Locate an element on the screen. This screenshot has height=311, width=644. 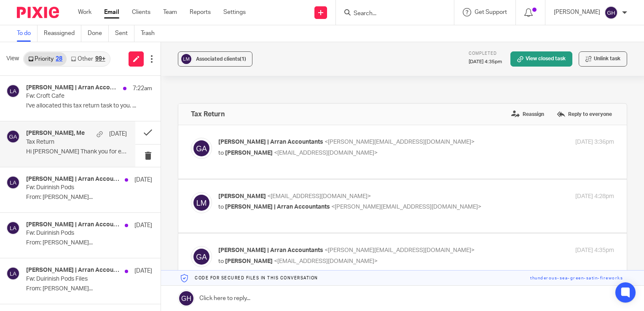
span: (1) is located at coordinates (243, 59).